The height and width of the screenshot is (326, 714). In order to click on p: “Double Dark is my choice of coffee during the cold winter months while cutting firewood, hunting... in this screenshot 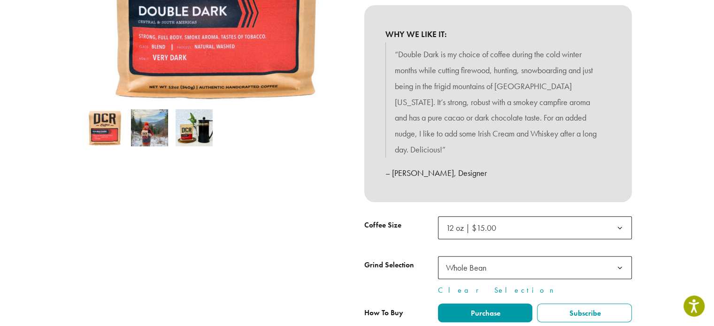, I will do `click(498, 102)`.